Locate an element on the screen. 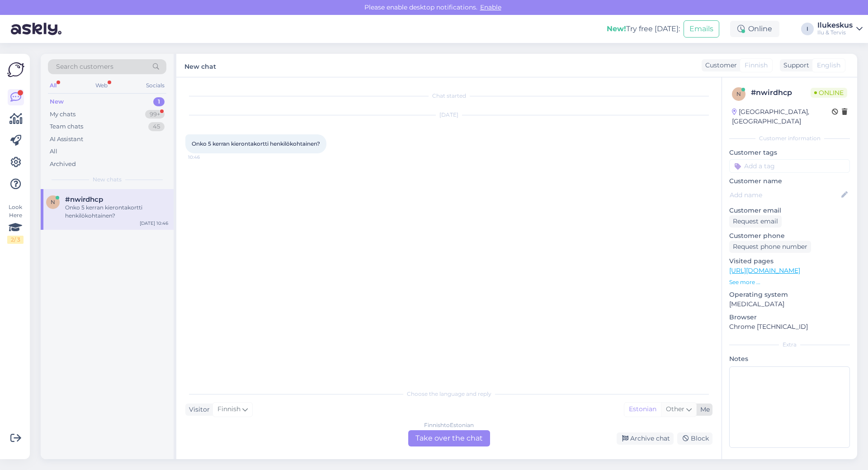 This screenshot has height=470, width=868. div: Take over the chat is located at coordinates (449, 439).